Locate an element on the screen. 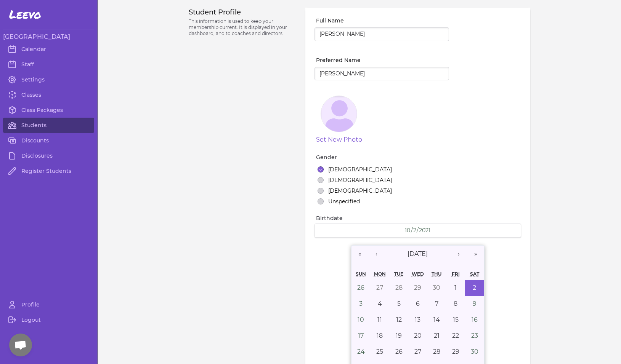  button: October 14, 2021 is located at coordinates (437, 320).